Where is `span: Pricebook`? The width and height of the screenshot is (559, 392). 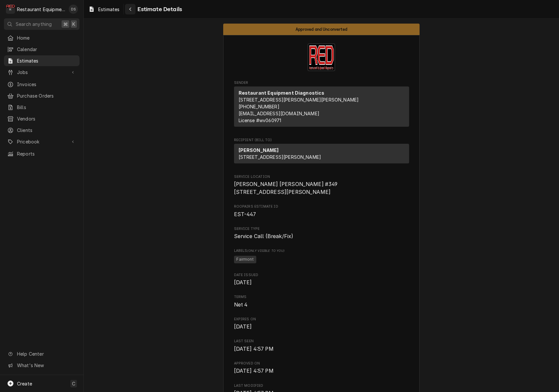
span: Pricebook is located at coordinates (41, 141).